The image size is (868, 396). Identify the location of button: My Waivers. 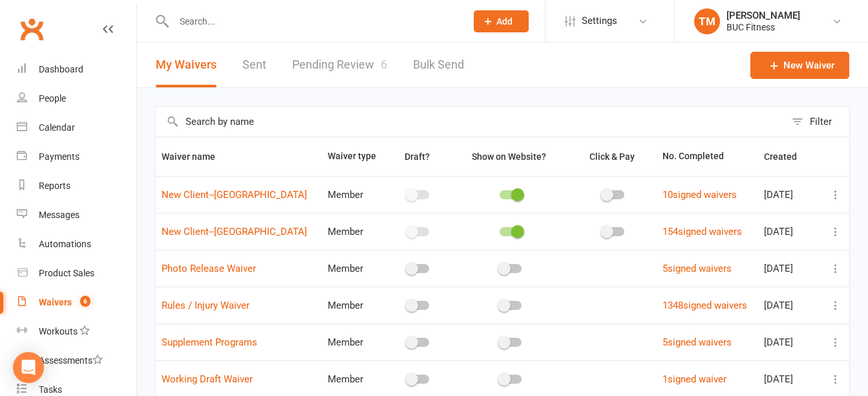
(186, 64).